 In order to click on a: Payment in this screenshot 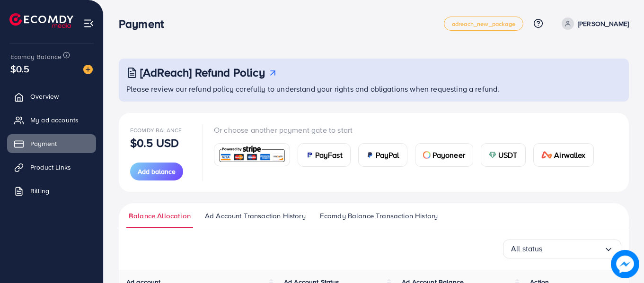, I will do `click(51, 144)`.